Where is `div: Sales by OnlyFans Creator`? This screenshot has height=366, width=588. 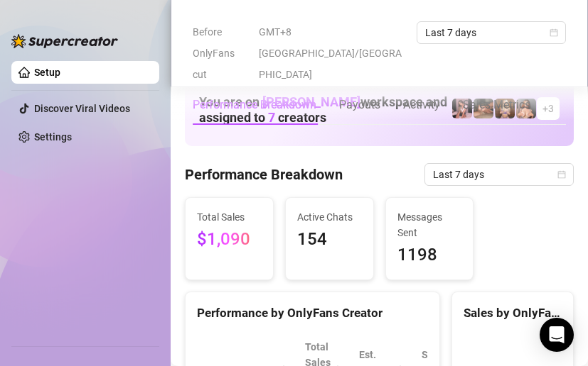 div: Sales by OnlyFans Creator is located at coordinates (512, 313).